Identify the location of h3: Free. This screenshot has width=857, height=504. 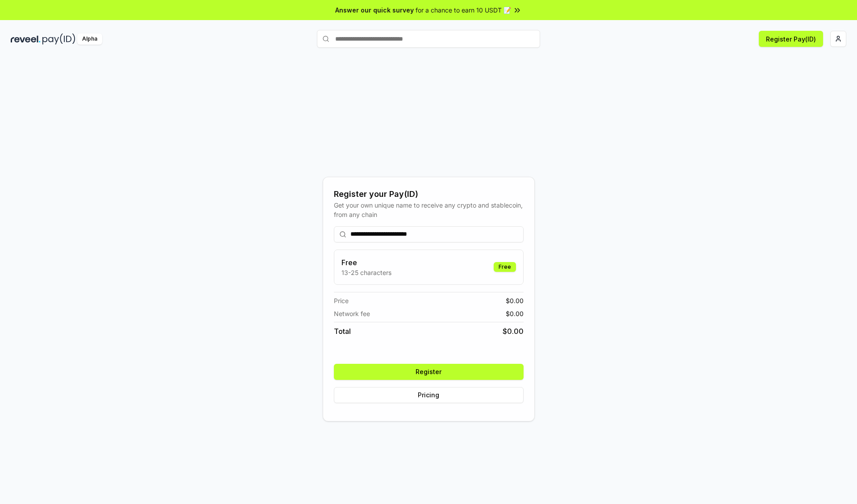
(366, 263).